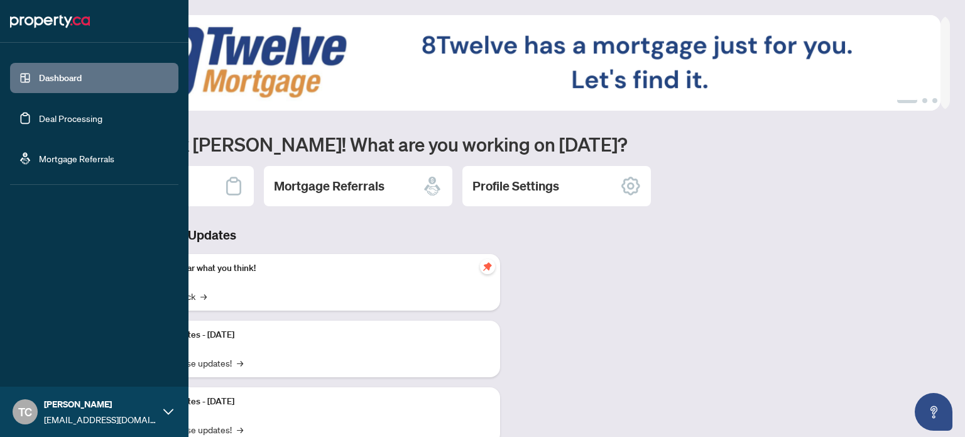 The width and height of the screenshot is (965, 437). What do you see at coordinates (25, 412) in the screenshot?
I see `span: TC` at bounding box center [25, 412].